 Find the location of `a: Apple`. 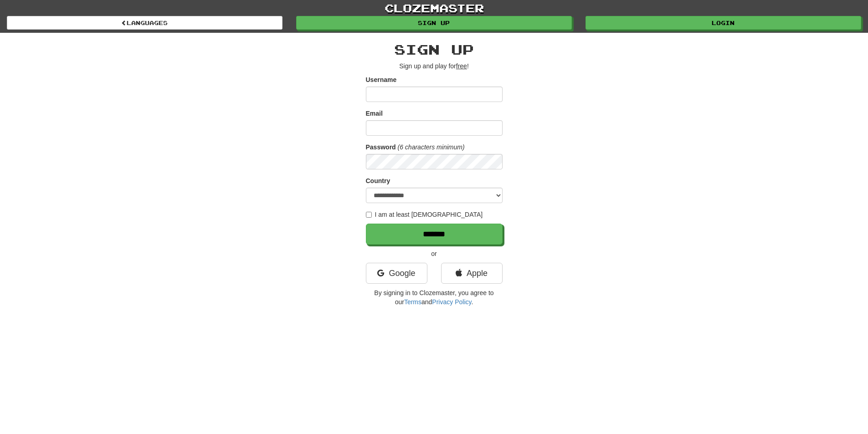

a: Apple is located at coordinates (472, 273).